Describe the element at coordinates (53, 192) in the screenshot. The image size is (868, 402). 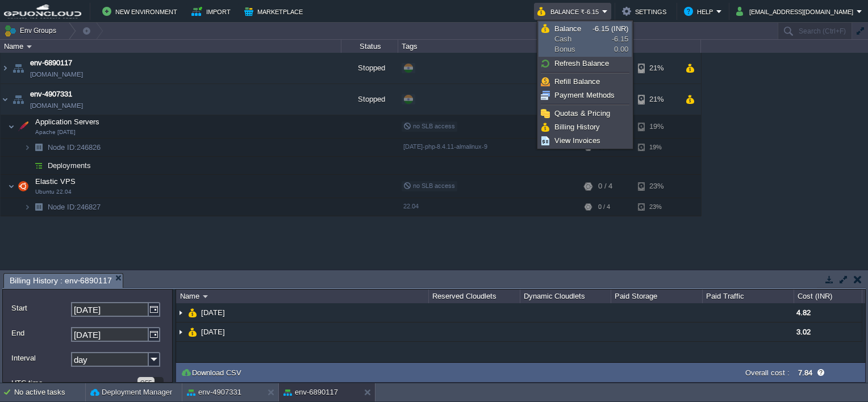
I see `span: Ubuntu 22.04` at that location.